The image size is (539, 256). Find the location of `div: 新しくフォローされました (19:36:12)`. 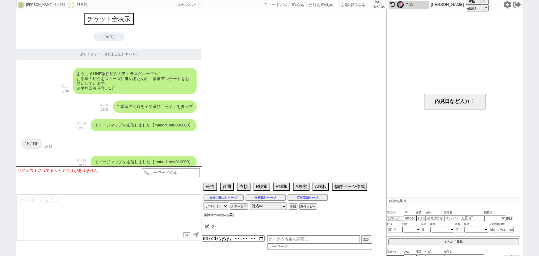

div: 新しくフォローされました (19:36:12) is located at coordinates (109, 54).